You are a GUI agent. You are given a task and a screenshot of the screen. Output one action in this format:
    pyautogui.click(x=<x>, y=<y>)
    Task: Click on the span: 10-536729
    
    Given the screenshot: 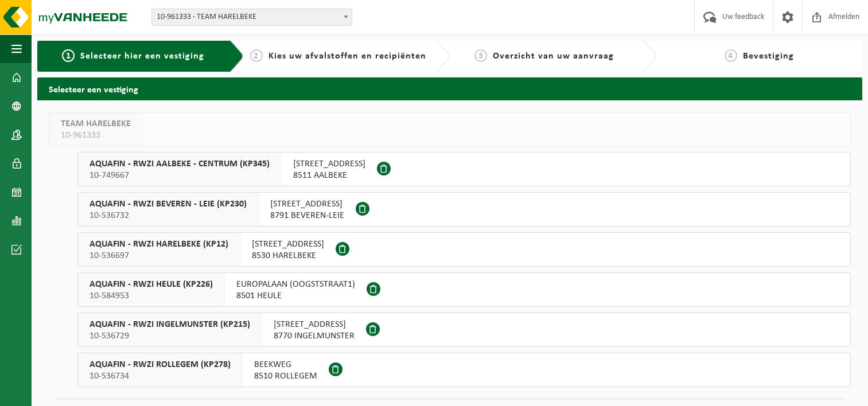 What is the action you would take?
    pyautogui.click(x=170, y=336)
    